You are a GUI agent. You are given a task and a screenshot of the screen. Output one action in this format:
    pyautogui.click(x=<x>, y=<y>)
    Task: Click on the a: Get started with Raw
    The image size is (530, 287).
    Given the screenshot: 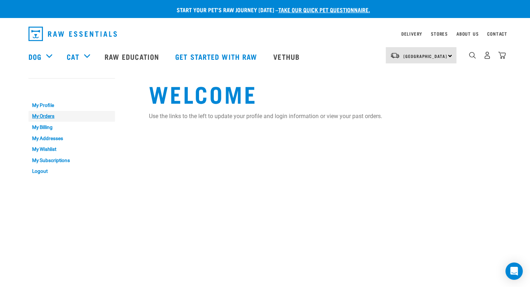 What is the action you would take?
    pyautogui.click(x=217, y=57)
    